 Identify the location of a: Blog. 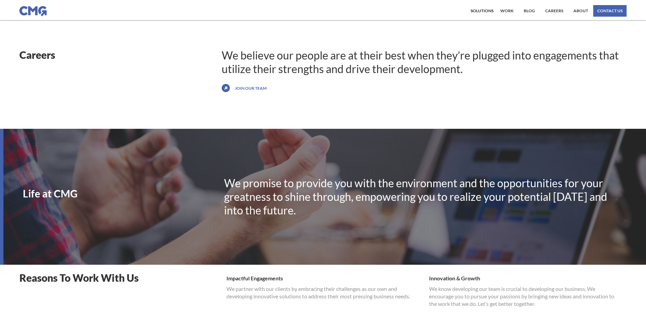
(529, 11).